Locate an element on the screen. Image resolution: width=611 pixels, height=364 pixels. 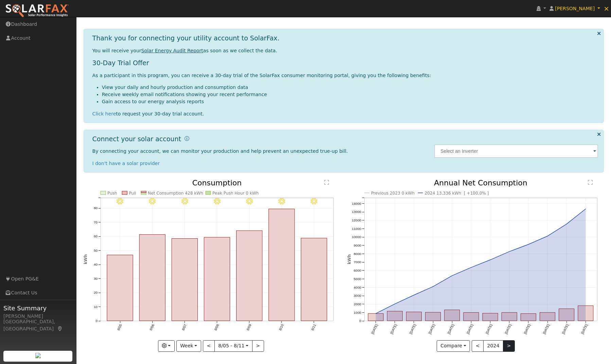
li: Gain access to our energy analysis reports is located at coordinates (350, 101).